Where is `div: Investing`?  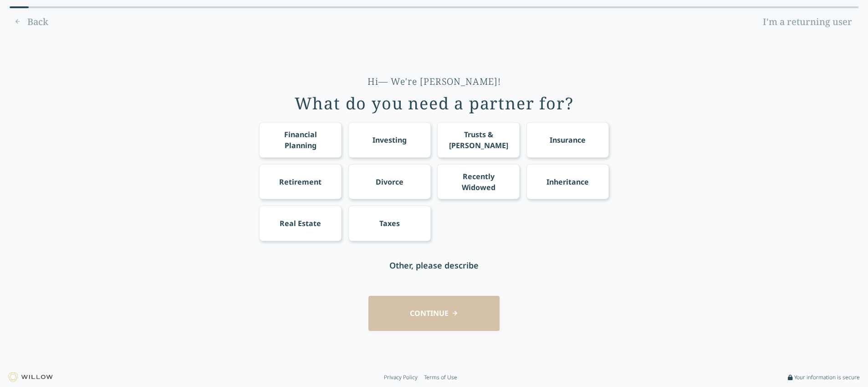 div: Investing is located at coordinates (389, 140).